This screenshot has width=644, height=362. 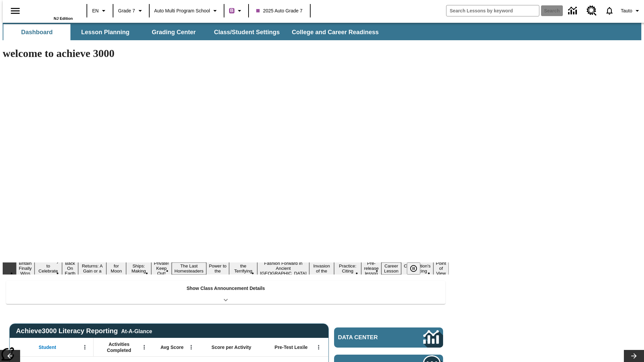 What do you see at coordinates (174, 32) in the screenshot?
I see `button: Grading Center` at bounding box center [174, 32].